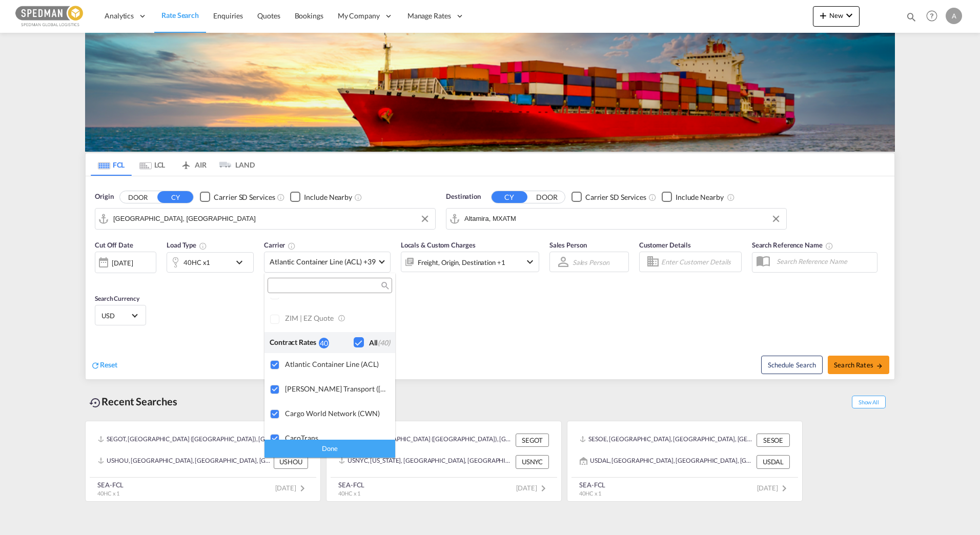 The width and height of the screenshot is (980, 535). I want to click on div: Cargo World Network (CWN), so click(336, 413).